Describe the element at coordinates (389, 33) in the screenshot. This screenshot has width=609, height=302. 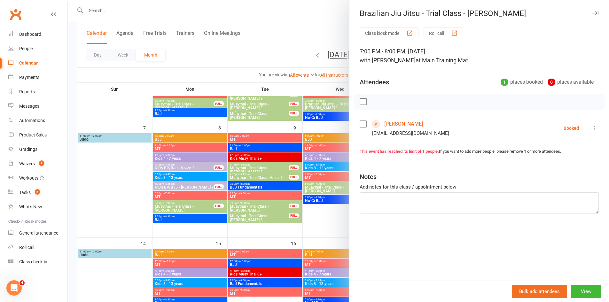
I see `button: Class kiosk mode` at that location.